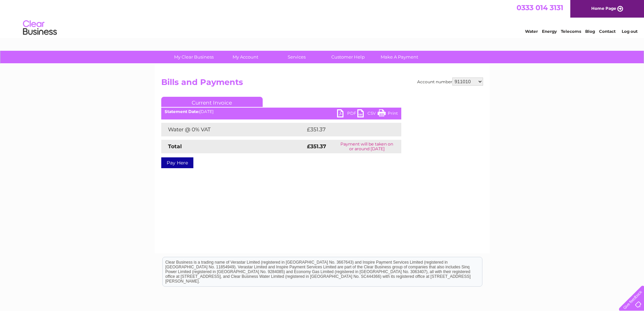  What do you see at coordinates (629, 31) in the screenshot?
I see `a: Log out` at bounding box center [629, 31].